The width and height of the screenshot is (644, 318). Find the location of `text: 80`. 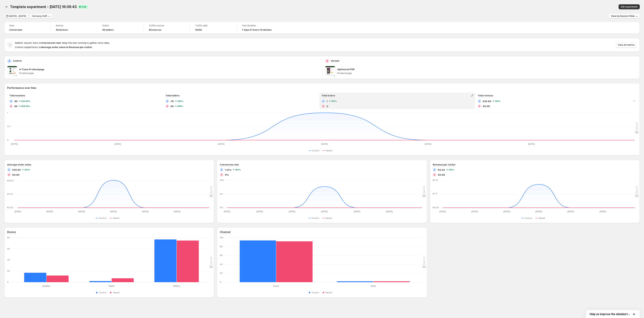

text: 80 is located at coordinates (221, 246).